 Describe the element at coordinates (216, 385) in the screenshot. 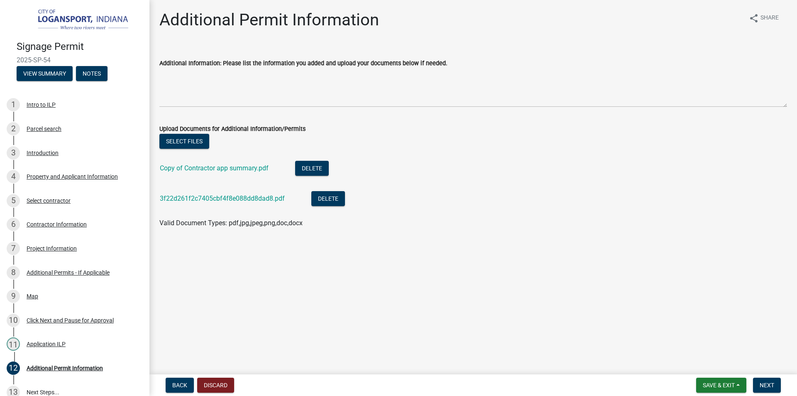

I see `button: Discard` at that location.